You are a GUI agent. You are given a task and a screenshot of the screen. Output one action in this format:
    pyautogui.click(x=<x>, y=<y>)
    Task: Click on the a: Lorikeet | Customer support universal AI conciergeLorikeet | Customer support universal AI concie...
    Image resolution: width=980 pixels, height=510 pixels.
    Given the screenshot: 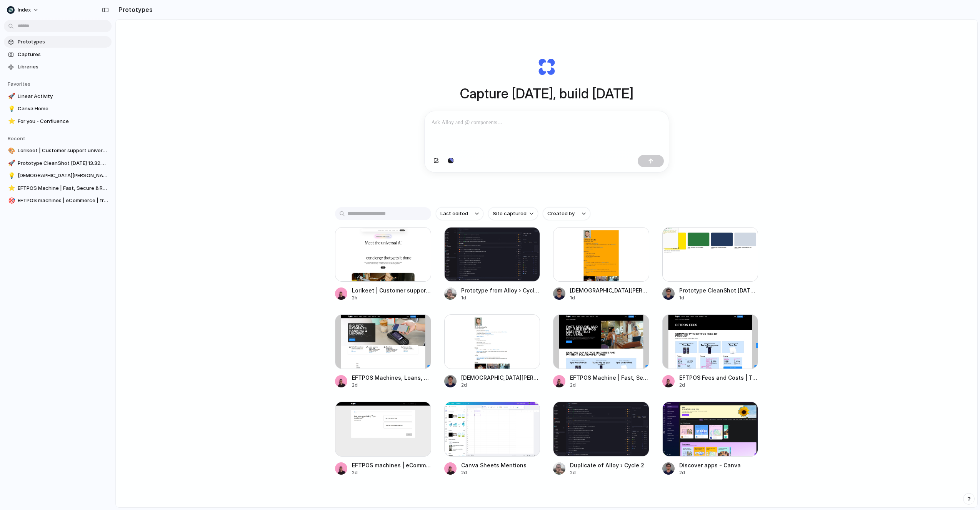 What is the action you would take?
    pyautogui.click(x=383, y=264)
    